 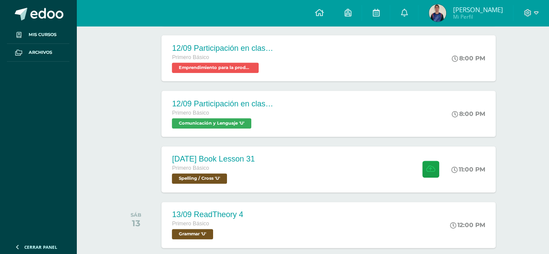 What do you see at coordinates (43, 35) in the screenshot?
I see `span: Mis cursos` at bounding box center [43, 35].